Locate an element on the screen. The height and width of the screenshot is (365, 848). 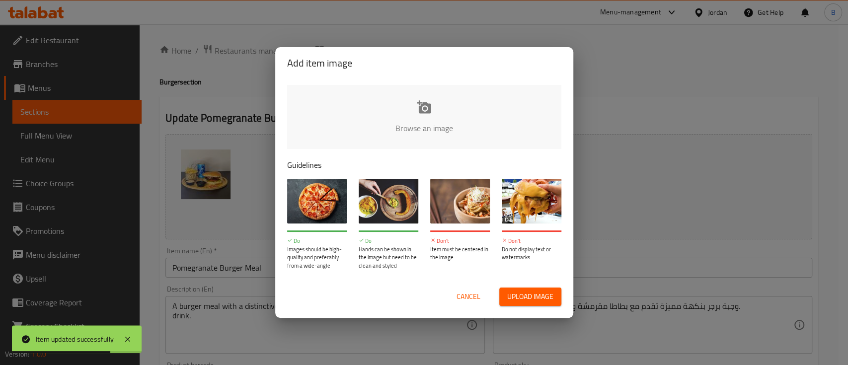
span: Cancel is located at coordinates (468, 297).